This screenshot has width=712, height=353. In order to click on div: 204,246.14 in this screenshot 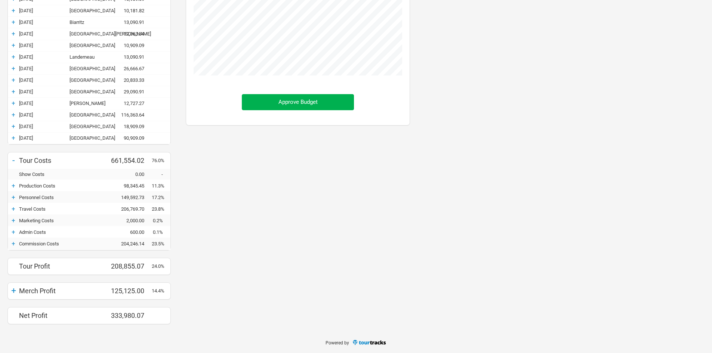, I will do `click(129, 244)`.